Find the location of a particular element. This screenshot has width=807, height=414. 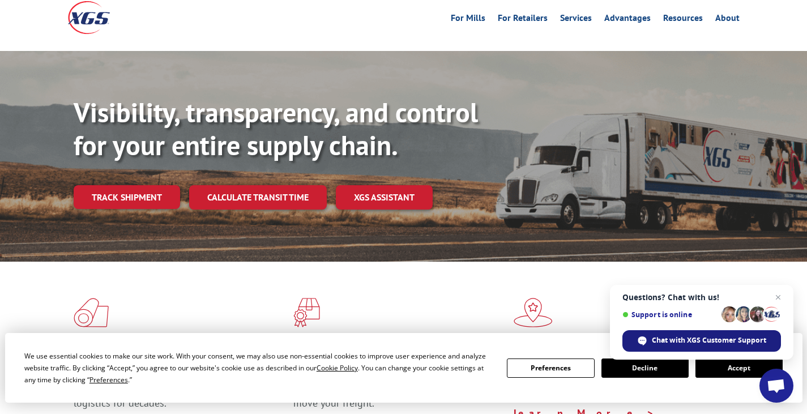

b: Visibility, transparency, and control for your entire supply chain. is located at coordinates (276, 129).